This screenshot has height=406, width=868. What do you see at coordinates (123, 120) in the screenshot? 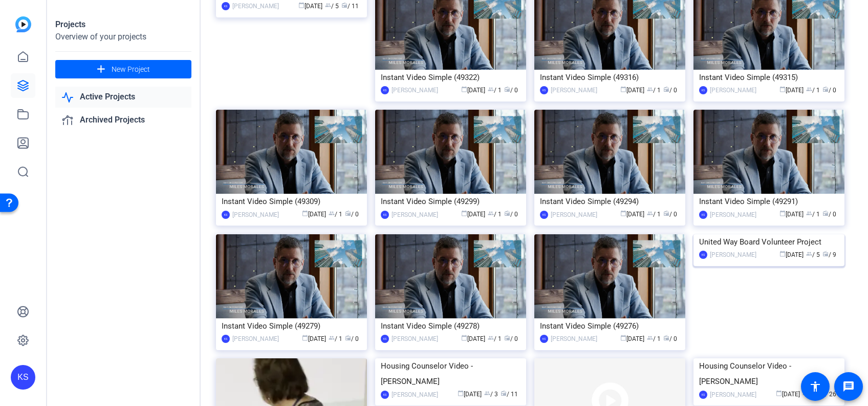
I see `a: Archived Projects` at bounding box center [123, 120].